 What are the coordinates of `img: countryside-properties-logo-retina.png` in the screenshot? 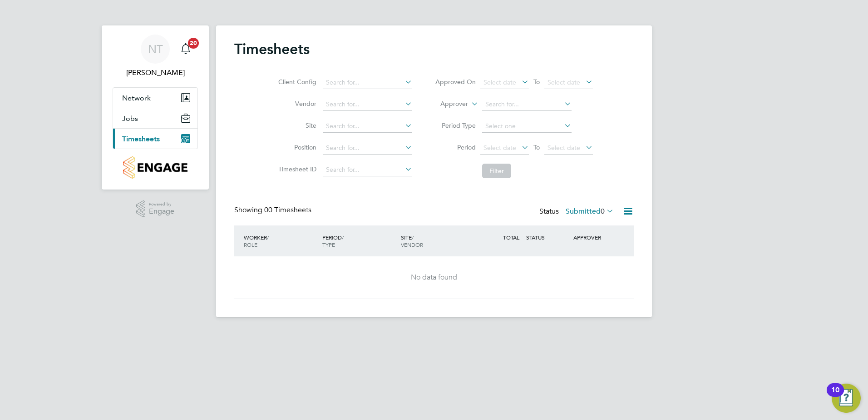 It's located at (155, 167).